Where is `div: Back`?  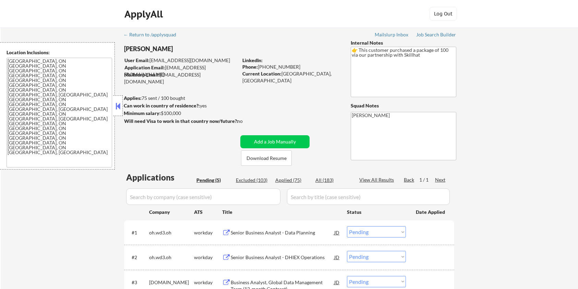
div: Back is located at coordinates (410, 180).